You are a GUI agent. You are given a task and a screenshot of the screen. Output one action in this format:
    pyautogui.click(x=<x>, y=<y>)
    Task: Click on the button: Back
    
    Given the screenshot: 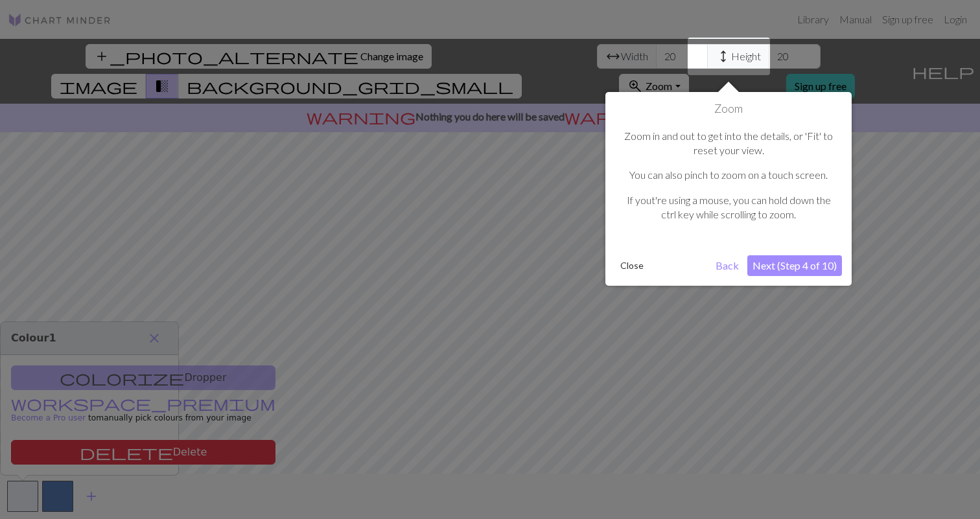 What is the action you would take?
    pyautogui.click(x=727, y=266)
    